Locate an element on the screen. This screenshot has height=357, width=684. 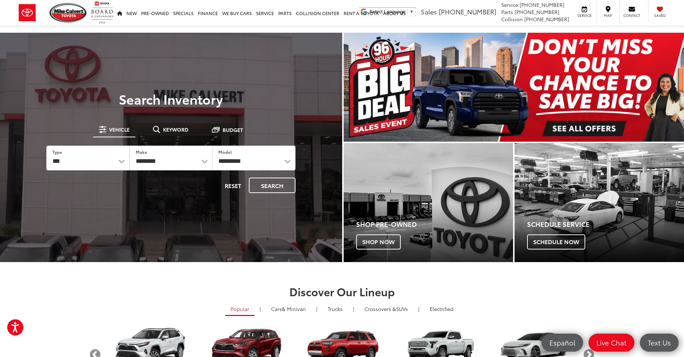
span: Crossovers & is located at coordinates (380, 309).